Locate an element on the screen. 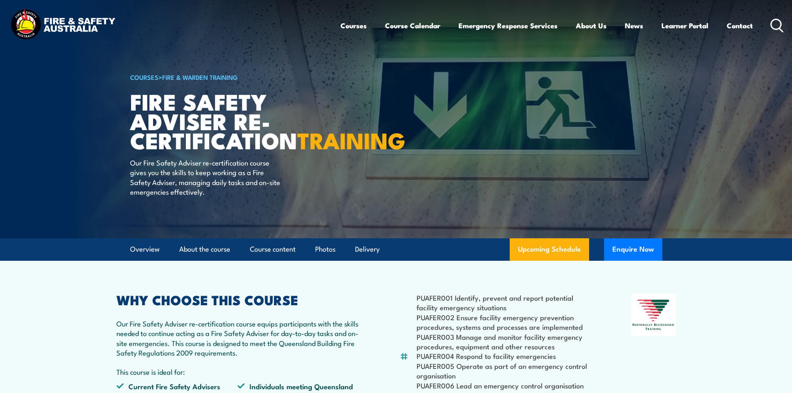 The height and width of the screenshot is (393, 792). p: Our Fire Safety Adviser re-certification course gives you the skills to keep working as a Fire Sa... is located at coordinates (206, 177).